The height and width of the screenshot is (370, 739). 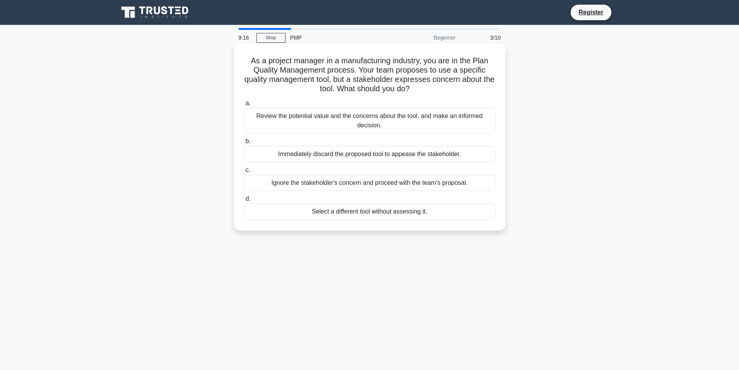 I want to click on div: 3/10, so click(x=483, y=38).